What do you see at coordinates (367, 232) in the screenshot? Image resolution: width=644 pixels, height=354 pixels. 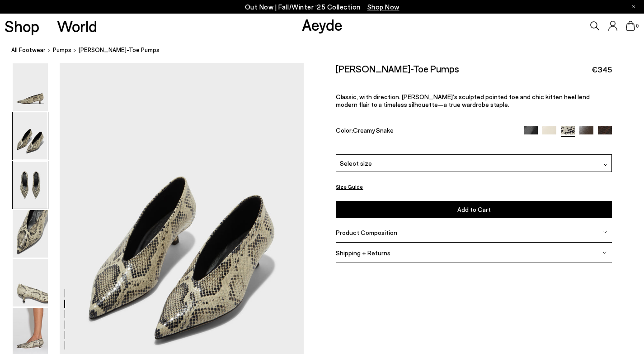 I see `span: Product Composition` at bounding box center [367, 232].